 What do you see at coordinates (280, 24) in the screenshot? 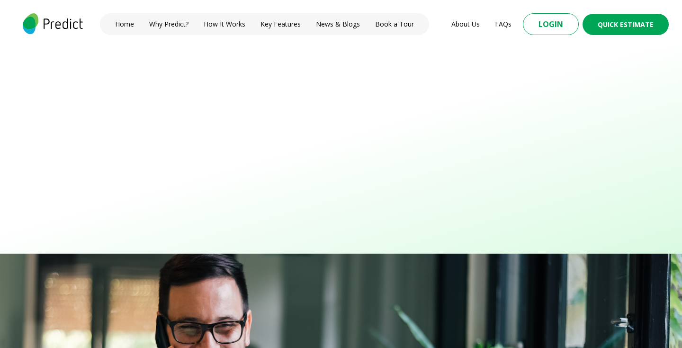
I see `a: Key Features` at bounding box center [280, 24].